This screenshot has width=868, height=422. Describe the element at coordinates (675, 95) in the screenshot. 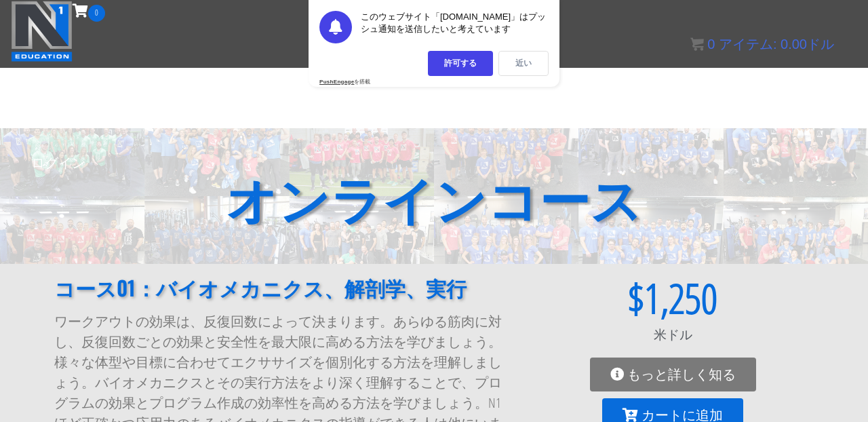

I see `a: トレーナーディレクトリ` at that location.